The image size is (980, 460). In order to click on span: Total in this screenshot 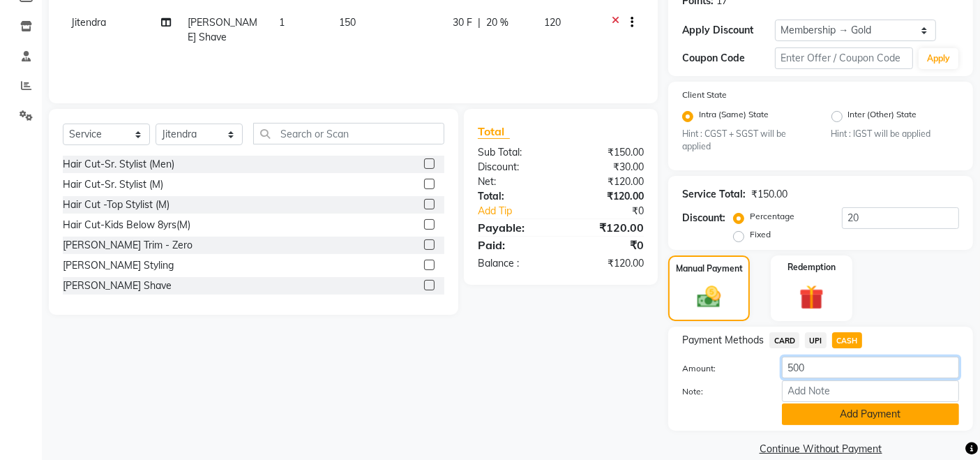, I will do `click(494, 131)`.